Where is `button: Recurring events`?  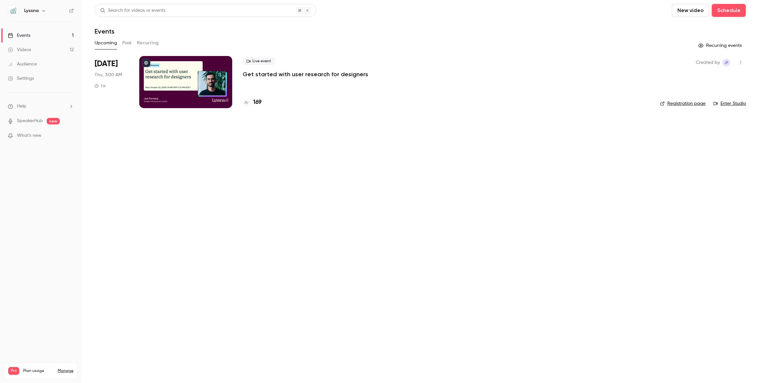
button: Recurring events is located at coordinates (720, 46).